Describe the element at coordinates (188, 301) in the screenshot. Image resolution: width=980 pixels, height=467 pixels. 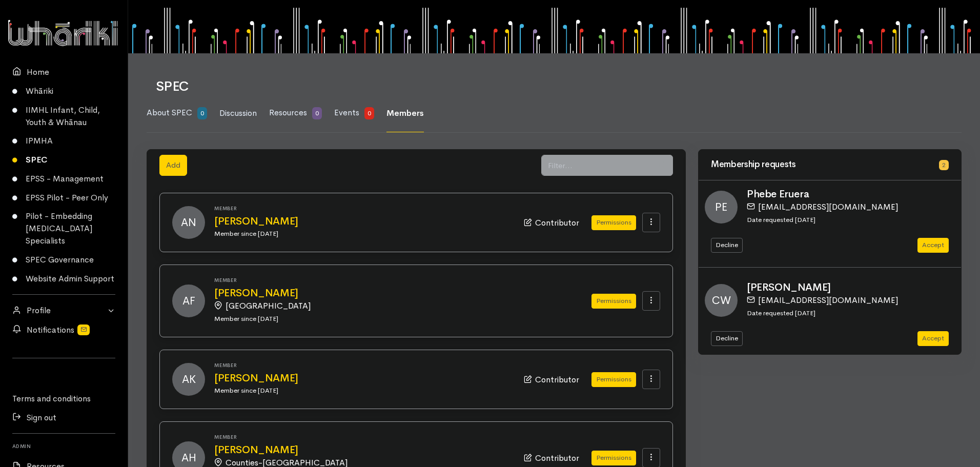
I see `span: AF` at that location.